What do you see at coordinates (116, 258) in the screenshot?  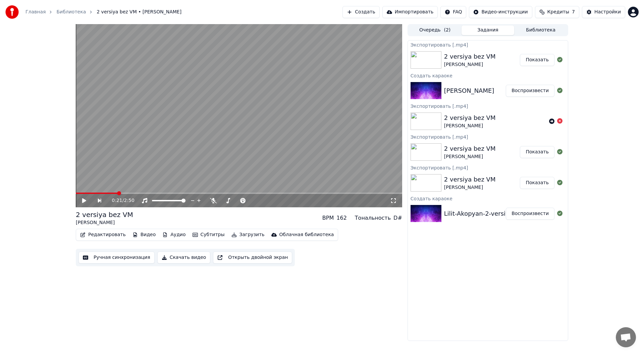 I see `button: Ручная синхронизация` at bounding box center [116, 258].